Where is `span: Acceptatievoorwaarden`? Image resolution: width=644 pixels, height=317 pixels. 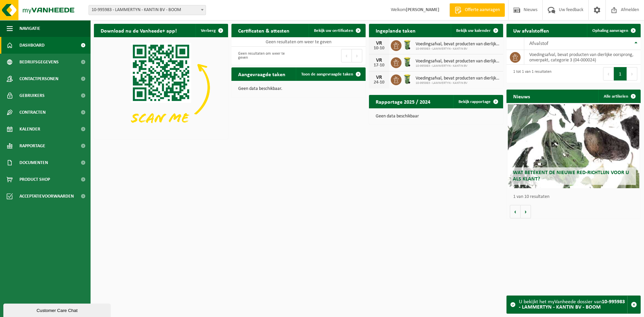
span: Acceptatievoorwaarden is located at coordinates (46, 196).